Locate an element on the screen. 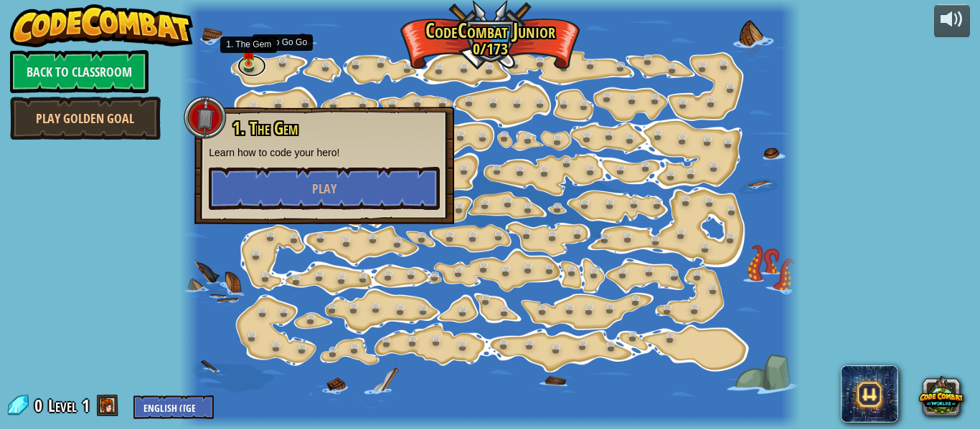 The image size is (980, 429). a: Back to Classroom is located at coordinates (79, 72).